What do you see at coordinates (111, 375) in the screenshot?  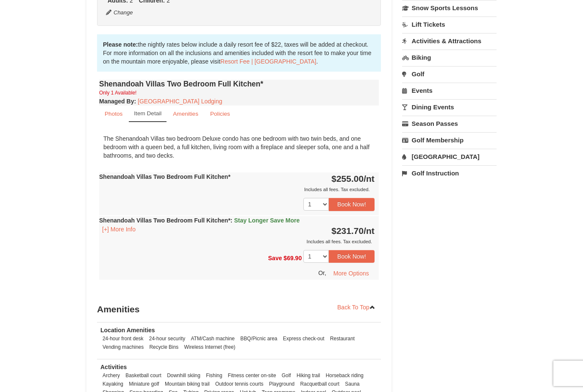 I see `li: Archery` at bounding box center [111, 375].